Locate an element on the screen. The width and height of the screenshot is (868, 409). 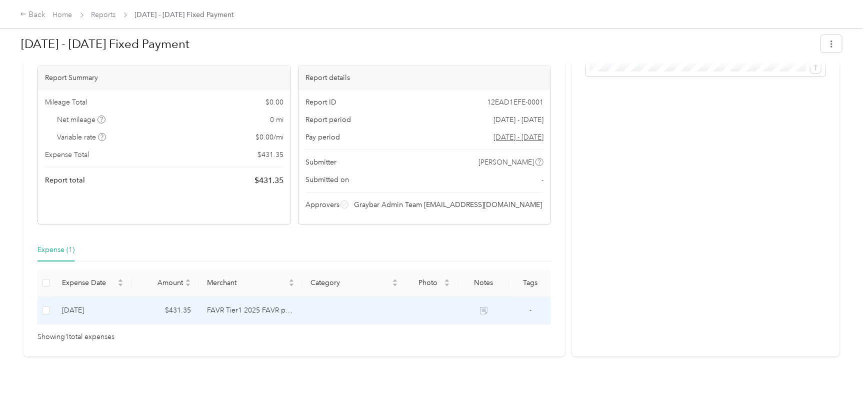
span: Variable rate is located at coordinates (82, 137).